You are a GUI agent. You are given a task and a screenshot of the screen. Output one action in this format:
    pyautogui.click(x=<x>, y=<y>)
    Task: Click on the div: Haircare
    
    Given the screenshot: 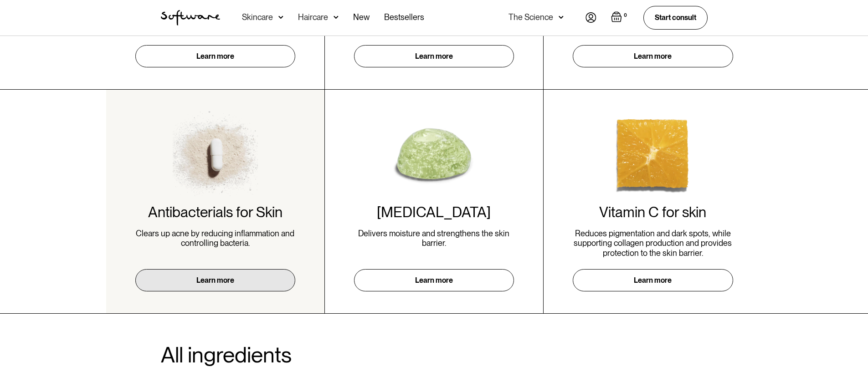 What is the action you would take?
    pyautogui.click(x=313, y=17)
    